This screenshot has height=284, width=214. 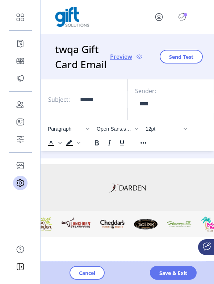 I want to click on button: Publisher Panel, so click(x=182, y=17).